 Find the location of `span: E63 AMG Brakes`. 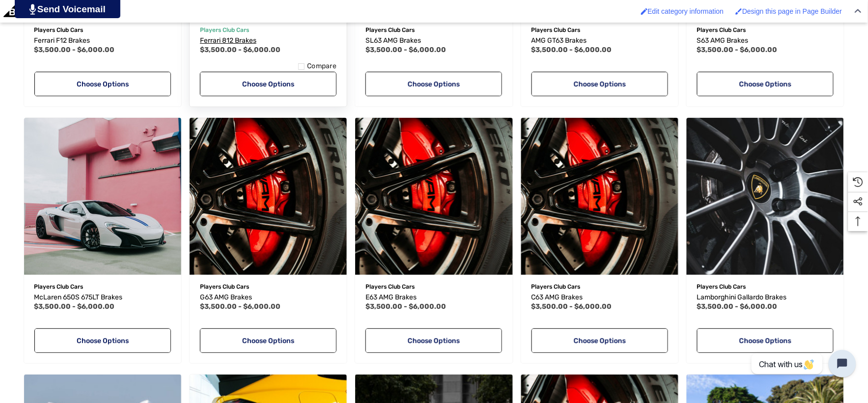

span: E63 AMG Brakes is located at coordinates (391, 297).